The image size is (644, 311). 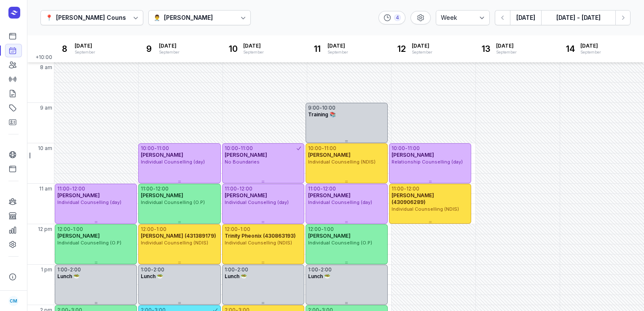 I want to click on span: 9 am, so click(x=46, y=108).